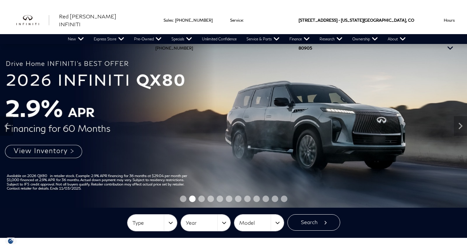  What do you see at coordinates (211, 199) in the screenshot?
I see `span: Go to slide 4` at bounding box center [211, 199].